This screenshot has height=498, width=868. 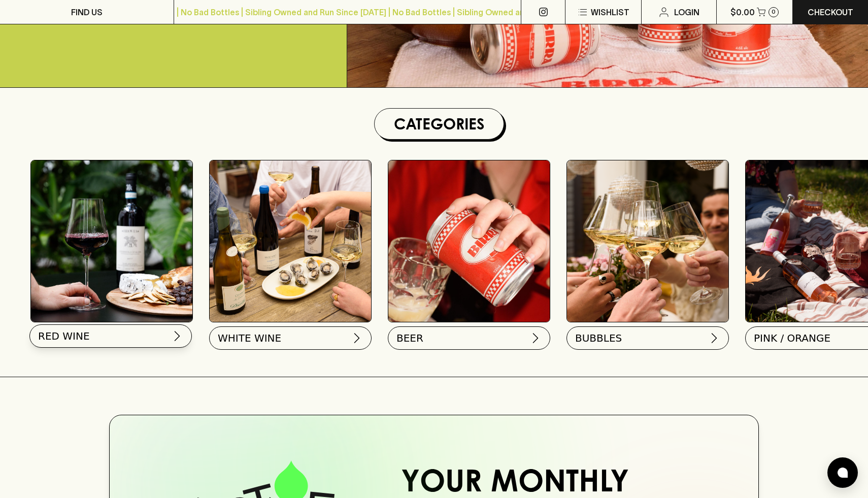 What do you see at coordinates (291, 241) in the screenshot?
I see `img: optimise` at bounding box center [291, 241].